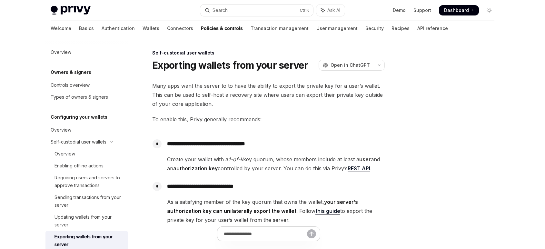 This screenshot has height=249, width=545. Describe the element at coordinates (456, 10) in the screenshot. I see `span: Dashboard` at that location.